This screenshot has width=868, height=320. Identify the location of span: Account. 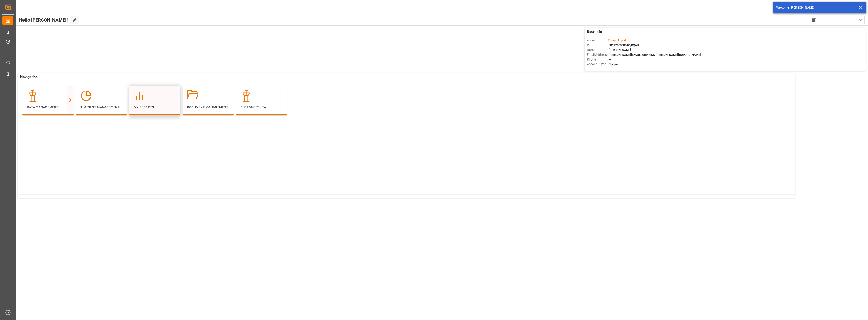
(597, 41).